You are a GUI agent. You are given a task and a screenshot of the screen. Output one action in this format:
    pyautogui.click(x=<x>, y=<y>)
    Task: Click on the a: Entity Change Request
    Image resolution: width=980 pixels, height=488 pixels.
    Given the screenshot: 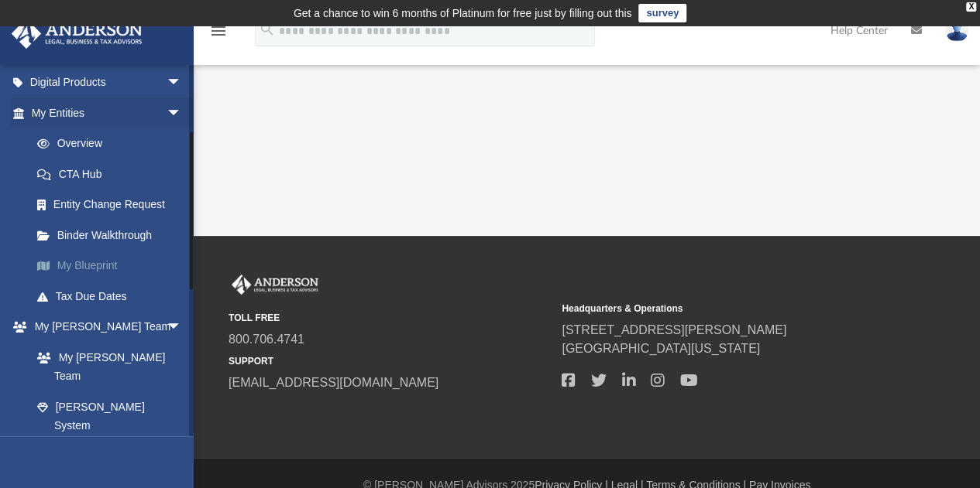 What is the action you would take?
    pyautogui.click(x=113, y=205)
    